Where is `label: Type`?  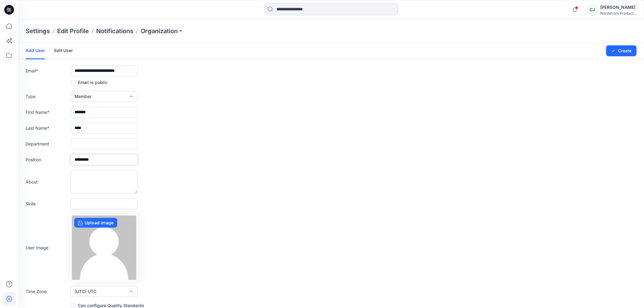 label: Type is located at coordinates (47, 96).